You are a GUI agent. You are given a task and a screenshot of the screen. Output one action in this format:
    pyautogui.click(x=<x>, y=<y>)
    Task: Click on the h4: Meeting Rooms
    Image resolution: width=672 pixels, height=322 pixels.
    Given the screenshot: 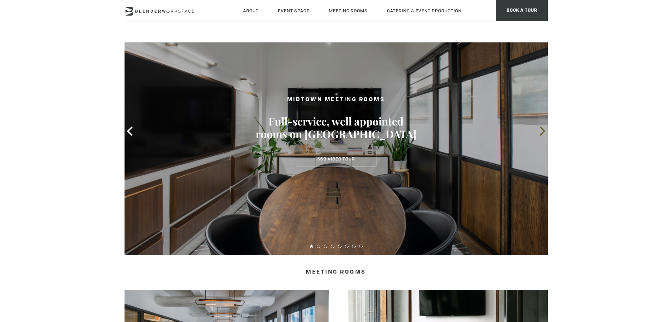 What is the action you would take?
    pyautogui.click(x=336, y=272)
    